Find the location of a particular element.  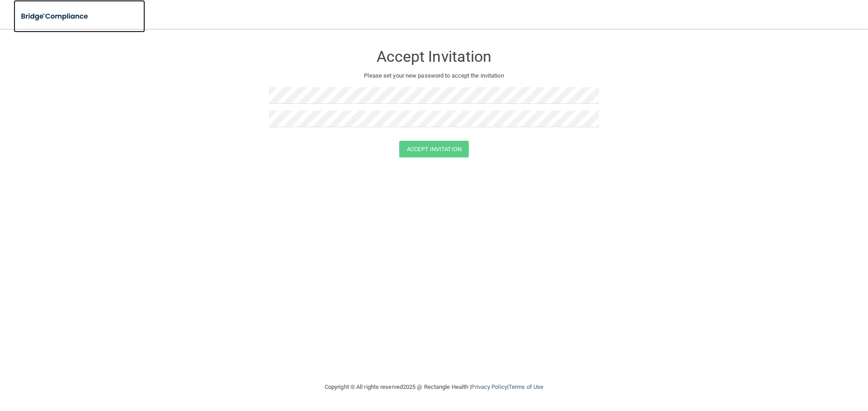

a: Terms of Use is located at coordinates (525, 386).